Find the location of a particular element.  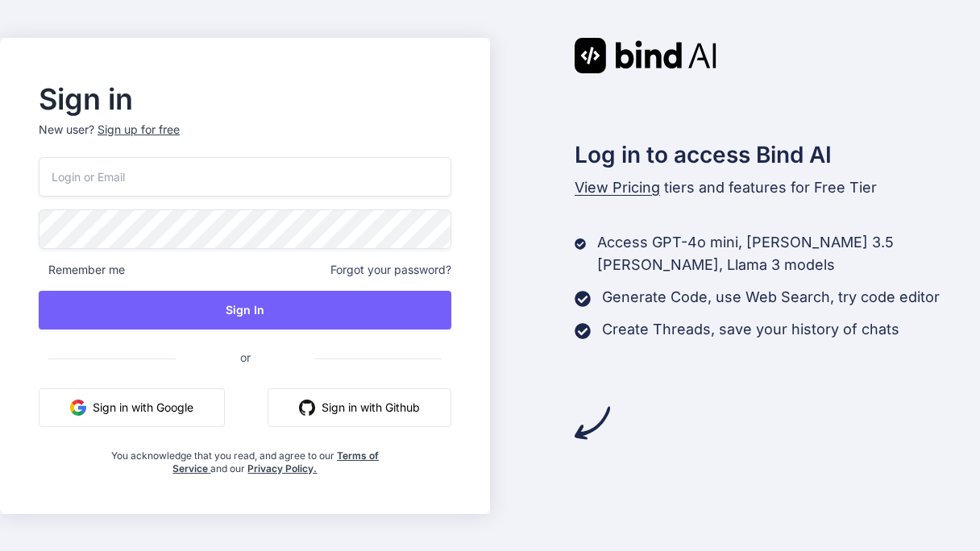

input: Login or Email is located at coordinates (245, 177).